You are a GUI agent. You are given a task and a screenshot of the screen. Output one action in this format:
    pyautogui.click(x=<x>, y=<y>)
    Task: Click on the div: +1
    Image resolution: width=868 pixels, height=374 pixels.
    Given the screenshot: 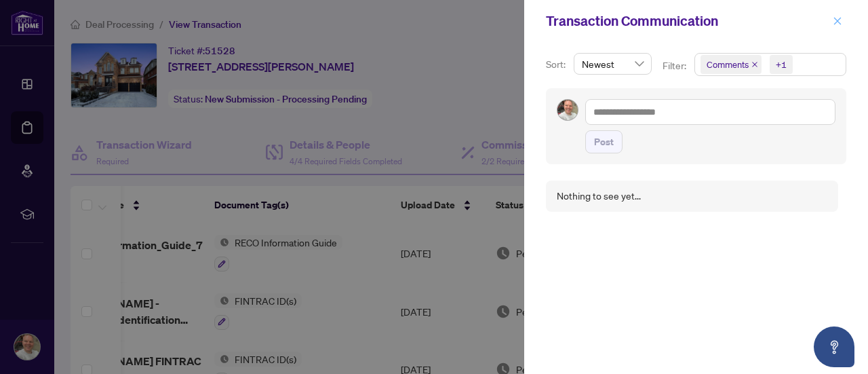 What is the action you would take?
    pyautogui.click(x=781, y=64)
    